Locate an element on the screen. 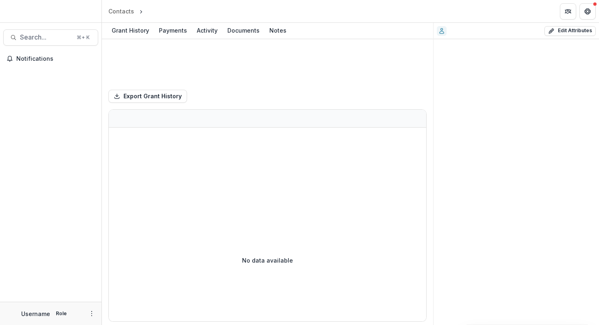  div: ⌘ + K is located at coordinates (83, 37).